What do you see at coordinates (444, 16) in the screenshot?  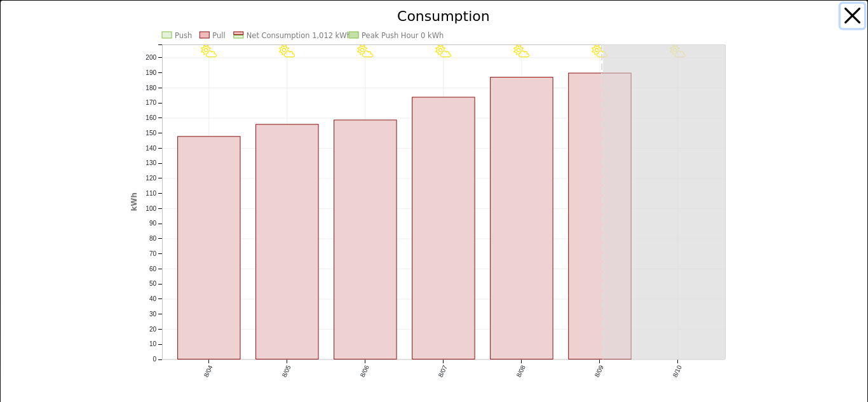 I see `text: Consumption` at bounding box center [444, 16].